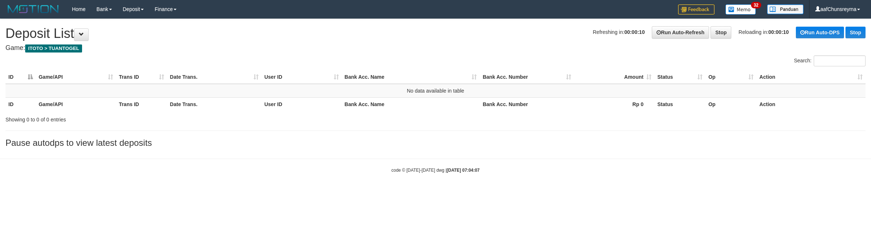 The image size is (871, 249). What do you see at coordinates (214, 77) in the screenshot?
I see `th: Date Trans.: activate to sort column ascending` at bounding box center [214, 77].